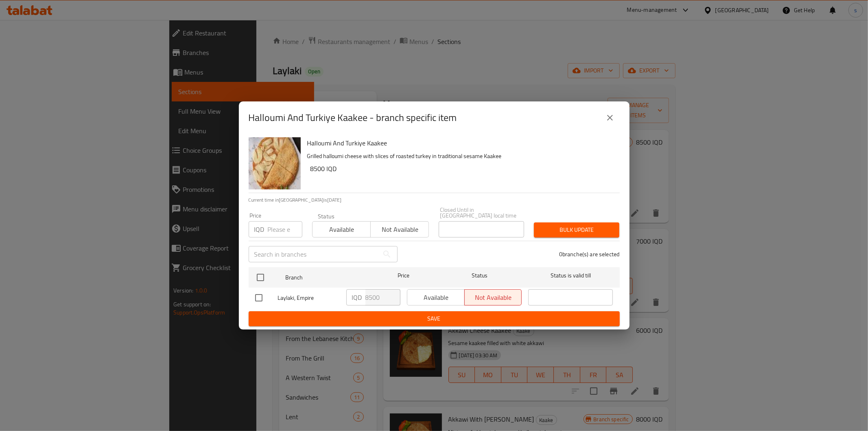 The width and height of the screenshot is (868, 431). What do you see at coordinates (434, 319) in the screenshot?
I see `span: Save` at bounding box center [434, 319].